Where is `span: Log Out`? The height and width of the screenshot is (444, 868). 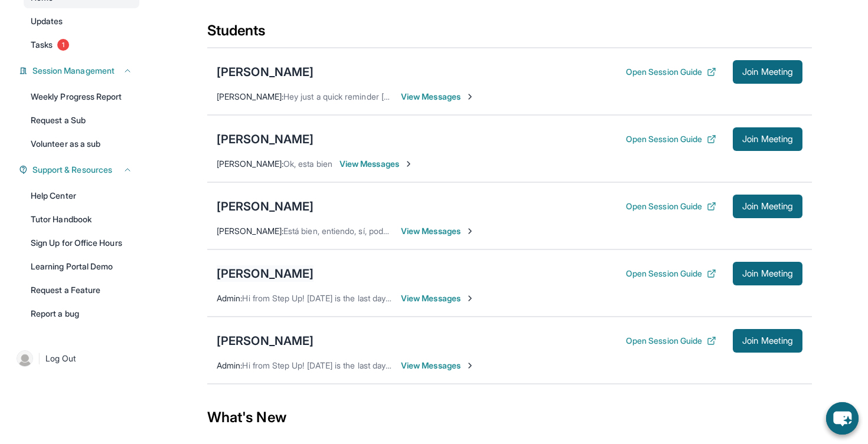
span: Log Out is located at coordinates (61, 359).